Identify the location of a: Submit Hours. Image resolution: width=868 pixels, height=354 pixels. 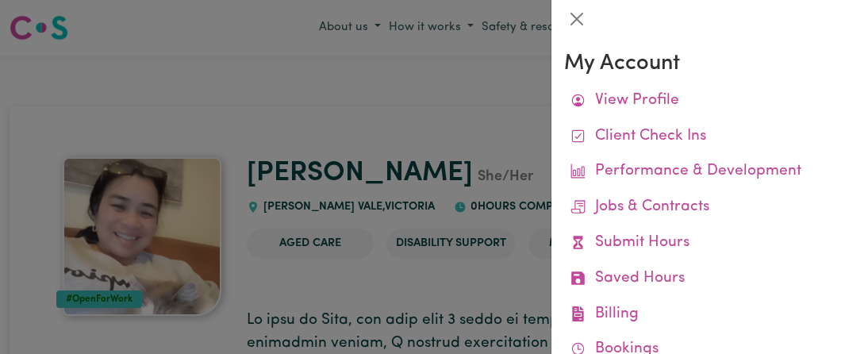
(709, 243).